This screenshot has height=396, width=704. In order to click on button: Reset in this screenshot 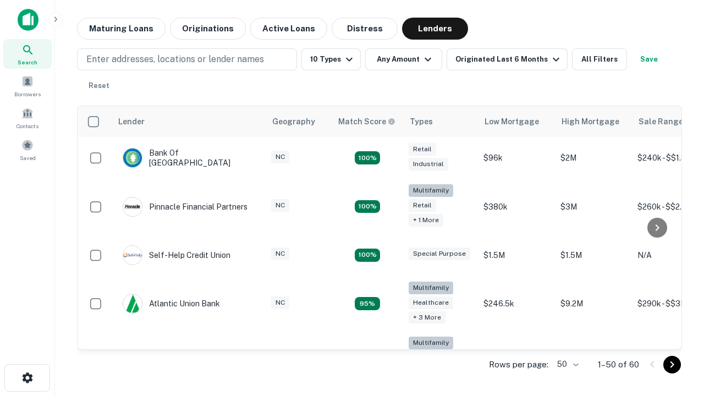, I will do `click(99, 86)`.